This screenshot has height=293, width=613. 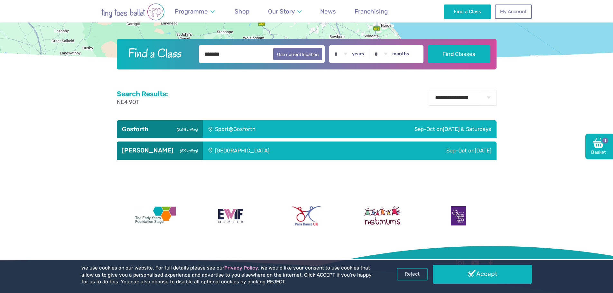 What do you see at coordinates (281, 11) in the screenshot?
I see `span: Our Story` at bounding box center [281, 11].